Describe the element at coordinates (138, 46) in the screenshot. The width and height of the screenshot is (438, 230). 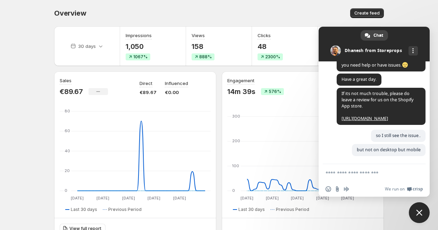
I see `p: 1,050` at that location.